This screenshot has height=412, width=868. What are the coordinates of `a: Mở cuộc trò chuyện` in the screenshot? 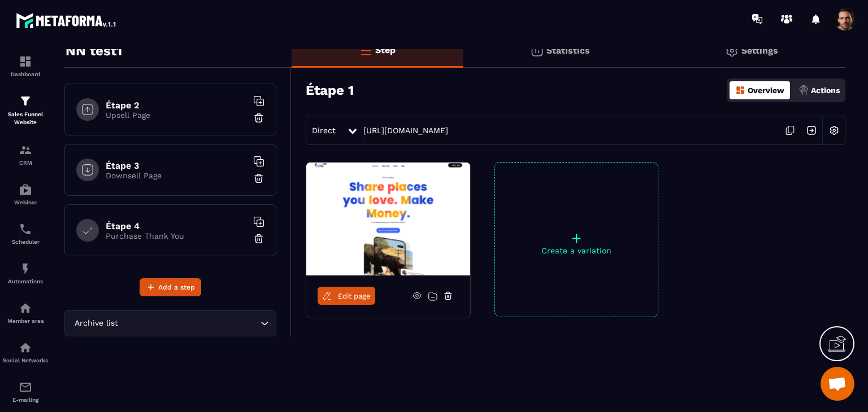 It's located at (838, 385).